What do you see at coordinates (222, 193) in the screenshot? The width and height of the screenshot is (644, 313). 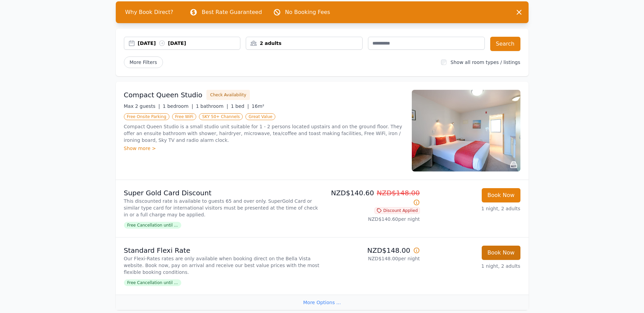 I see `p: Super Gold Card Discount` at bounding box center [222, 193].